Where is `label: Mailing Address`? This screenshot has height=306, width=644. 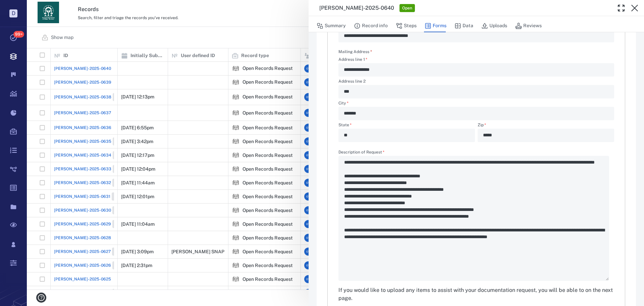 label: Mailing Address is located at coordinates (355, 52).